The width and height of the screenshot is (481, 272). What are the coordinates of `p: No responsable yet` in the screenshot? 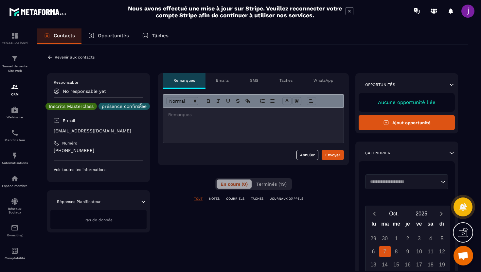 It's located at (84, 91).